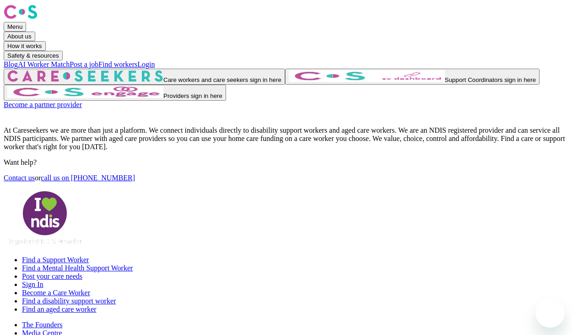 The height and width of the screenshot is (335, 572). I want to click on a: Become a partner provider, so click(43, 104).